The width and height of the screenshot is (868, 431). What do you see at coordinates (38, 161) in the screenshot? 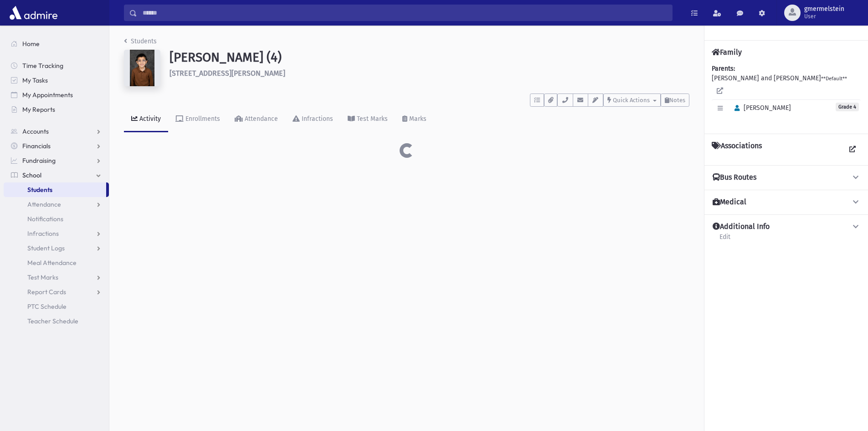
I see `span: Fundraising` at bounding box center [38, 161].